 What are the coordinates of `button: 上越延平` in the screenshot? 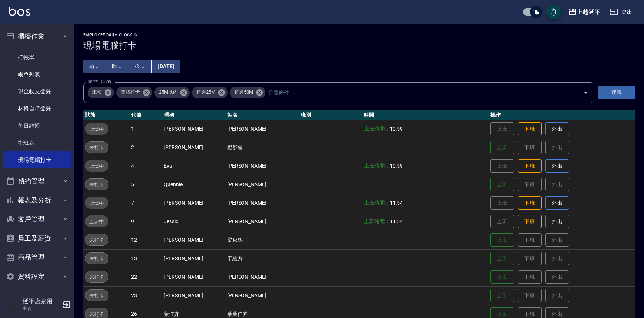 It's located at (584, 12).